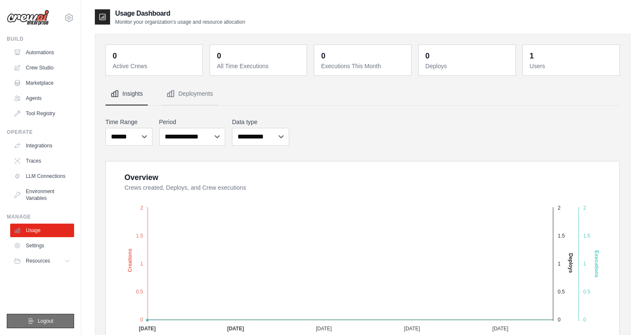  Describe the element at coordinates (42, 83) in the screenshot. I see `a: Marketplace` at that location.